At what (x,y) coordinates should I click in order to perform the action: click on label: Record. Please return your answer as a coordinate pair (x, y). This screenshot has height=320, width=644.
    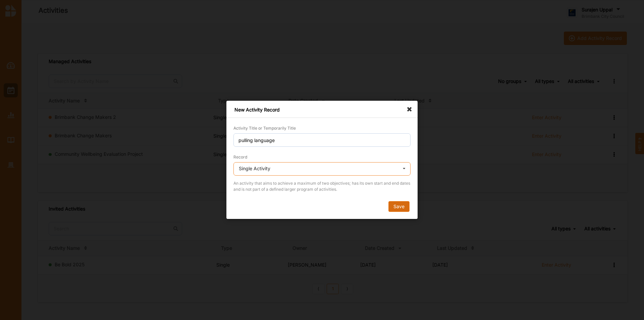
    Looking at the image, I should click on (240, 157).